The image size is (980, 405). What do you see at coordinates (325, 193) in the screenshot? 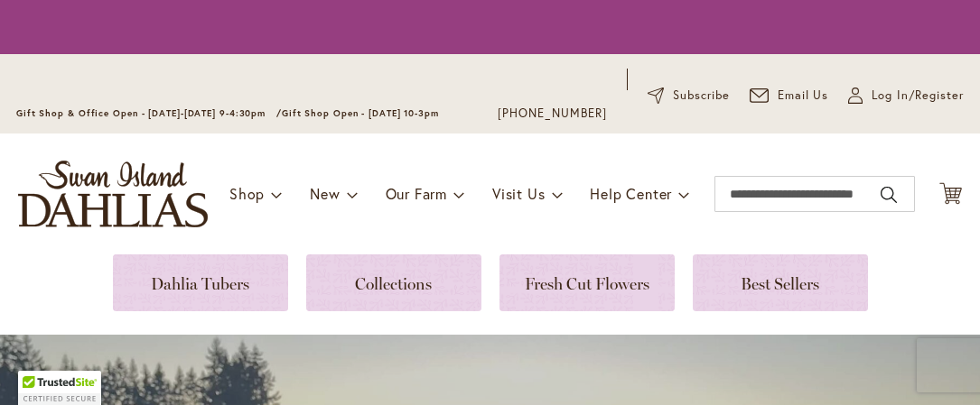
I see `span: New` at bounding box center [325, 193].